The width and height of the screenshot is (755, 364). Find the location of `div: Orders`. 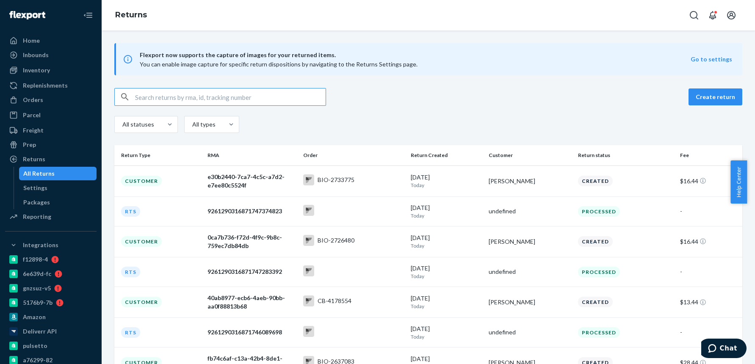

div: Orders is located at coordinates (33, 100).